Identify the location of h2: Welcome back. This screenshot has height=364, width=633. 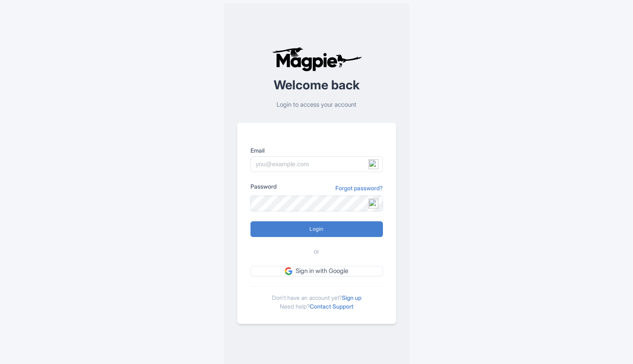
(317, 85).